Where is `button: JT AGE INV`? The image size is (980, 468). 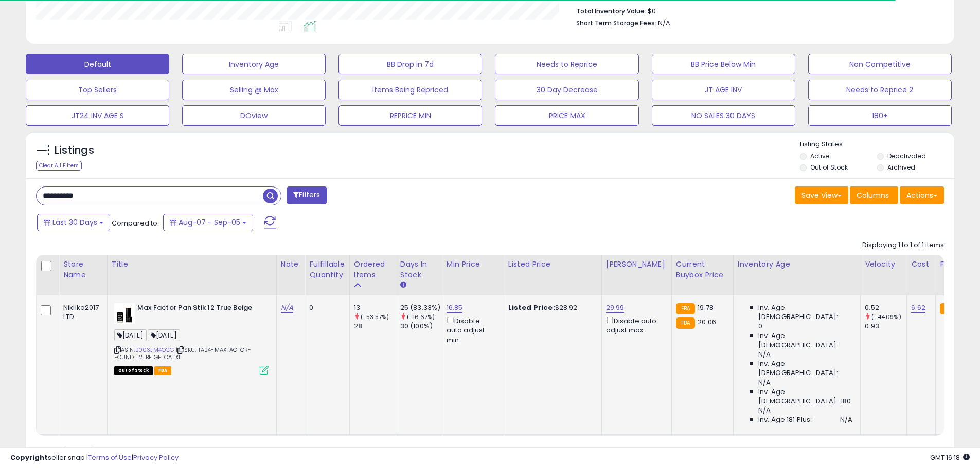 button: JT AGE INV is located at coordinates (723, 90).